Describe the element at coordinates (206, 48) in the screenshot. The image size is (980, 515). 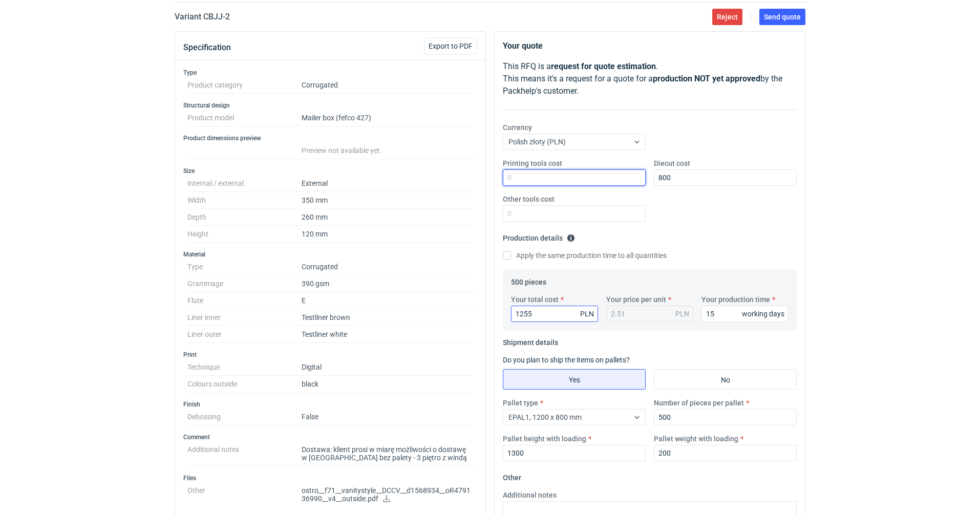
I see `button: Specification` at that location.